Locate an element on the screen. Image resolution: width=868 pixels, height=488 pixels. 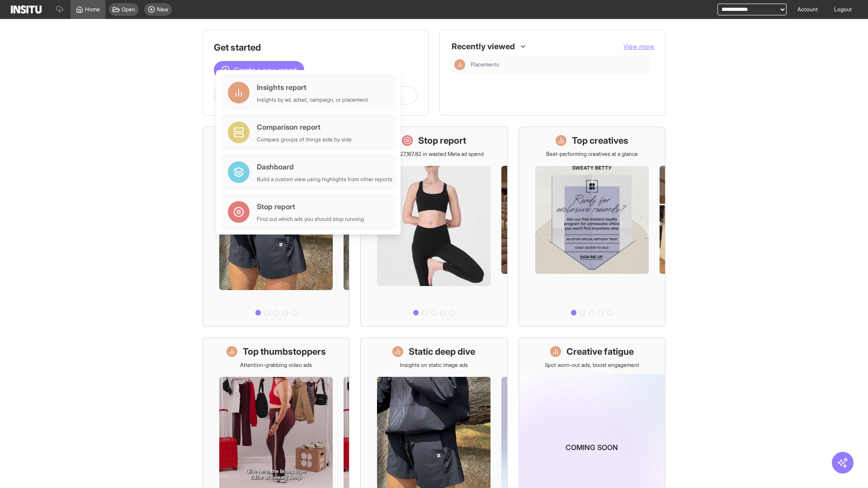
div: Find out which ads you should stop running is located at coordinates (310, 219).